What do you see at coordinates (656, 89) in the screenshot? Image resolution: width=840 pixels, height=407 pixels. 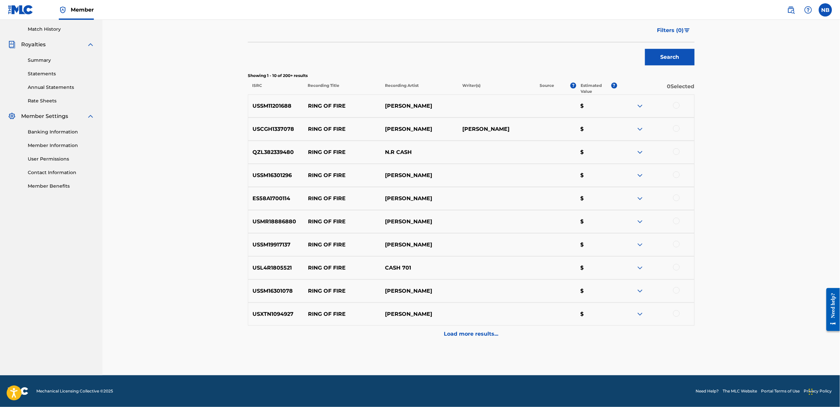 I see `p: 0 Selected` at bounding box center [656, 89].